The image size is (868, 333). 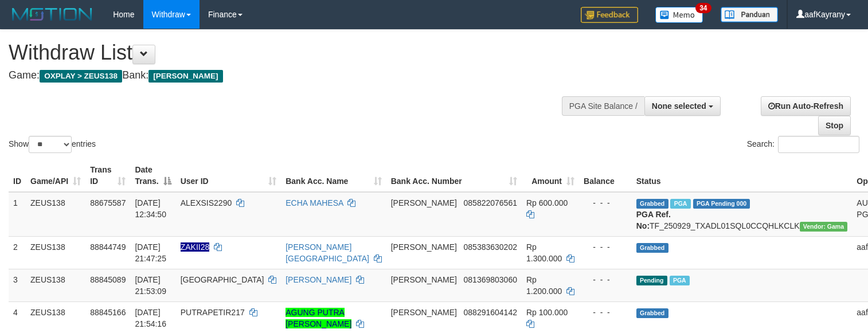 What do you see at coordinates (679, 280) in the screenshot?
I see `span: Marked by aafkaynarin` at bounding box center [679, 280].